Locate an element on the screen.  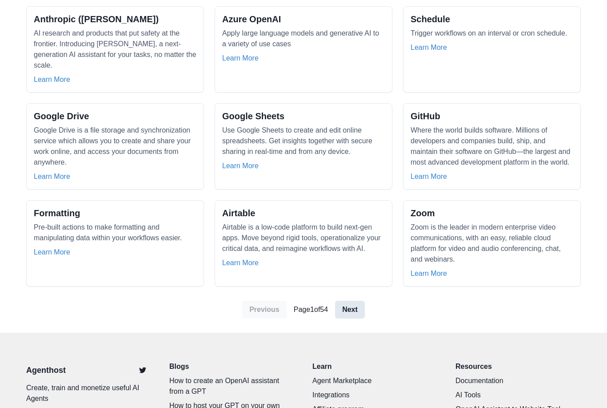
p: Create, train and monetize useful AI Agents is located at coordinates (89, 393).